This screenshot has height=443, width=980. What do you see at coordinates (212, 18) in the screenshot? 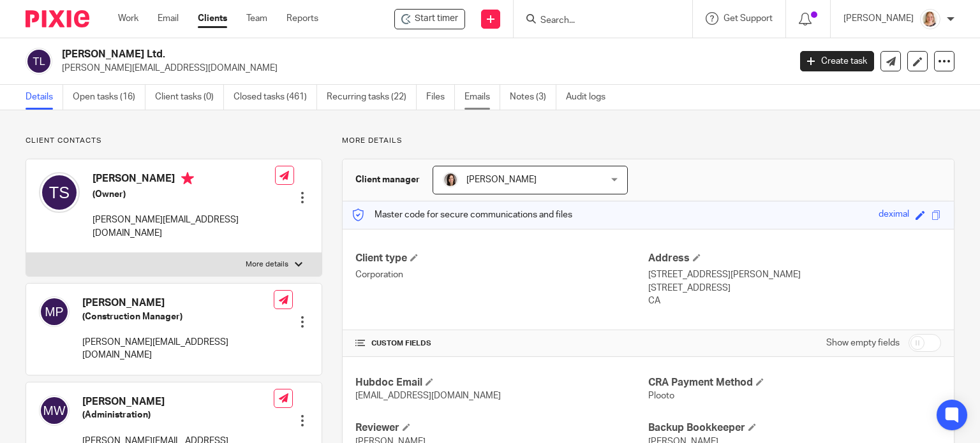
I see `a: Clients` at bounding box center [212, 18].